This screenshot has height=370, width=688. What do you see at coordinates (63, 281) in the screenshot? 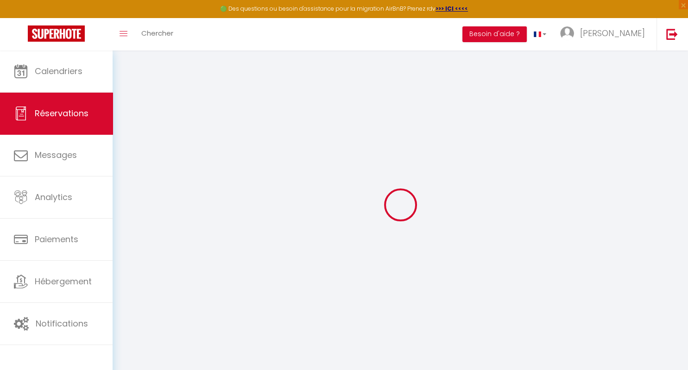
I see `span: Hébergement` at bounding box center [63, 281].